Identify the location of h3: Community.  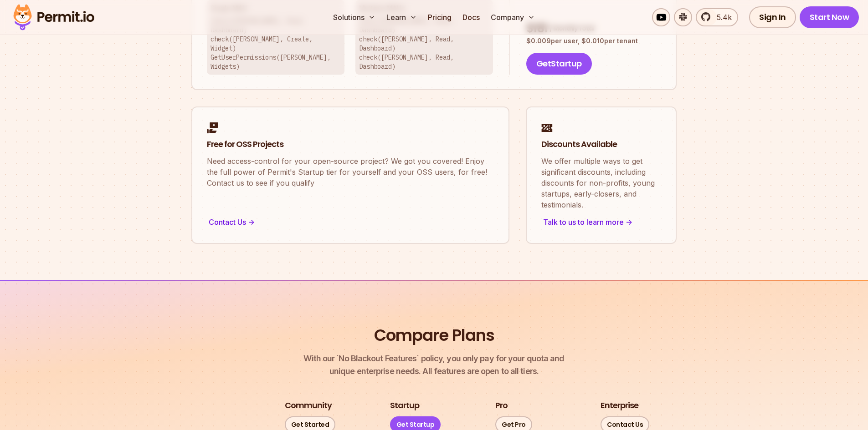
(308, 406).